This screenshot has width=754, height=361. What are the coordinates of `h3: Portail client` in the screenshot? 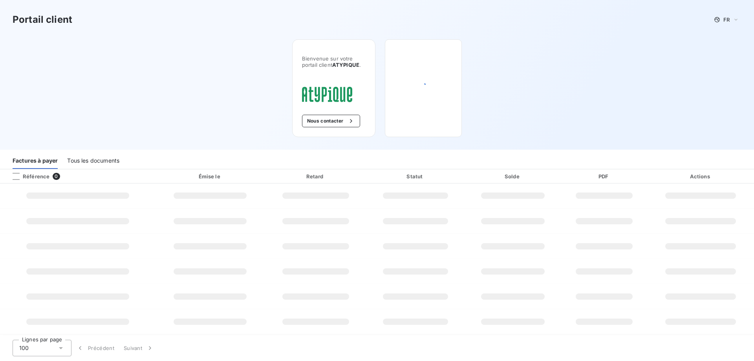 It's located at (42, 20).